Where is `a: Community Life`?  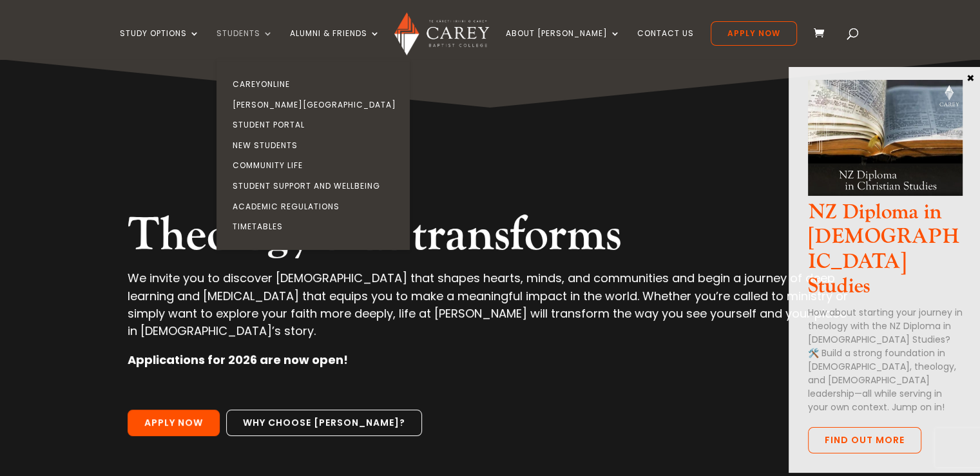
a: Community Life is located at coordinates (316, 166).